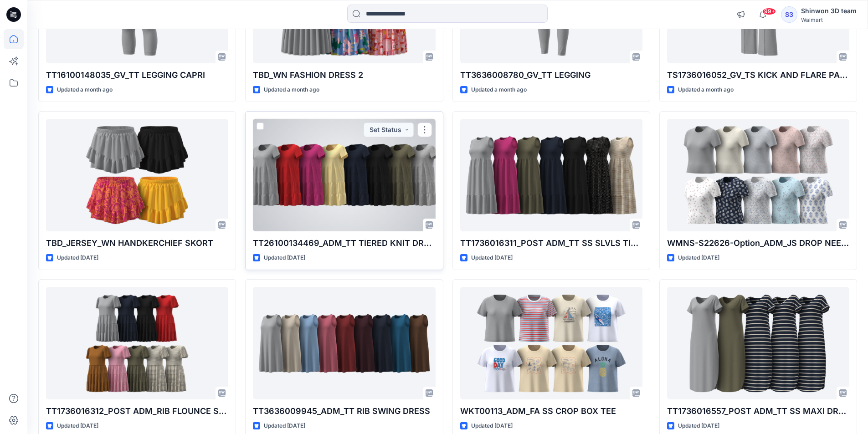 The width and height of the screenshot is (868, 434). I want to click on div: Walmart, so click(829, 20).